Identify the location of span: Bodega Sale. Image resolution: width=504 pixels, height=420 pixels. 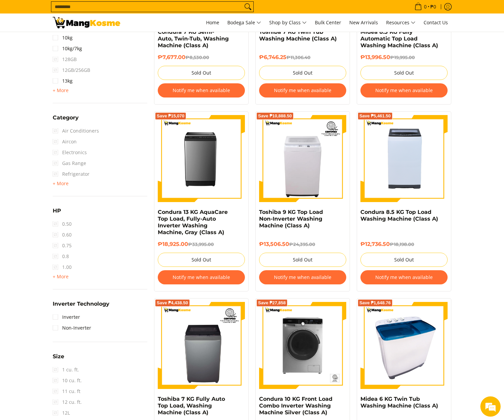
(244, 23).